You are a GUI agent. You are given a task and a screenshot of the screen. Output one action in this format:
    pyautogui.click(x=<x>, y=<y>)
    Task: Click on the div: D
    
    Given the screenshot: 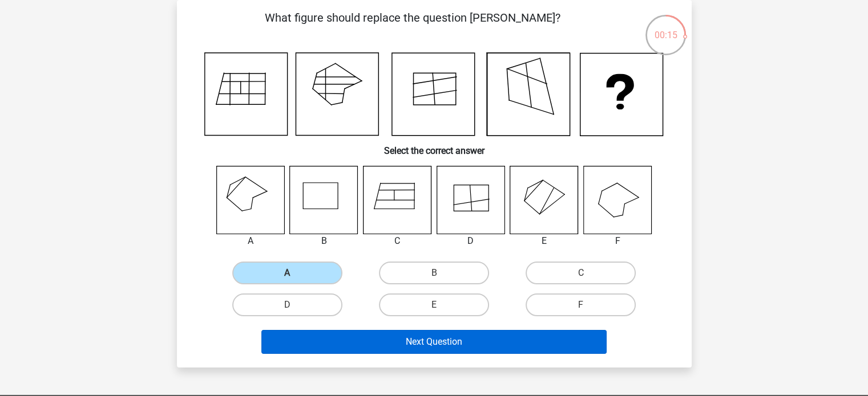 What is the action you would take?
    pyautogui.click(x=470, y=241)
    